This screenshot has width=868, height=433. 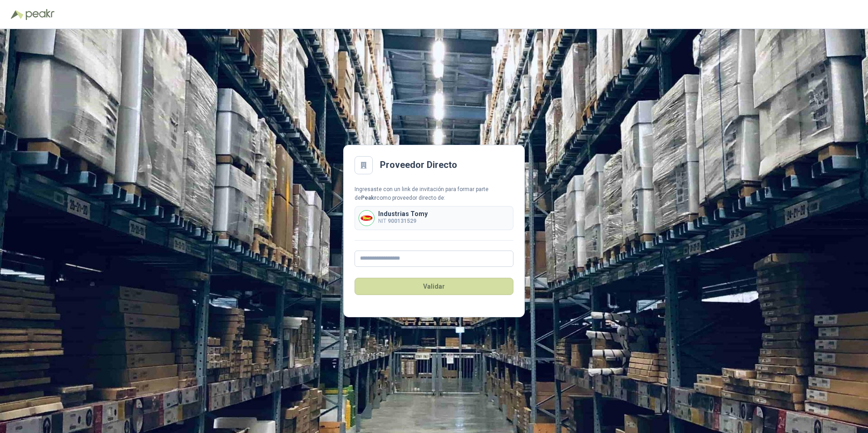 I want to click on p: Industrias Tomy, so click(x=403, y=213).